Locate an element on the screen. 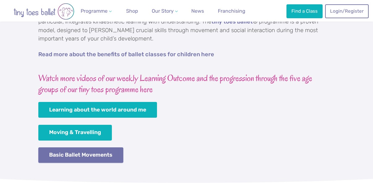 The height and width of the screenshot is (194, 373). a: Franchising is located at coordinates (232, 11).